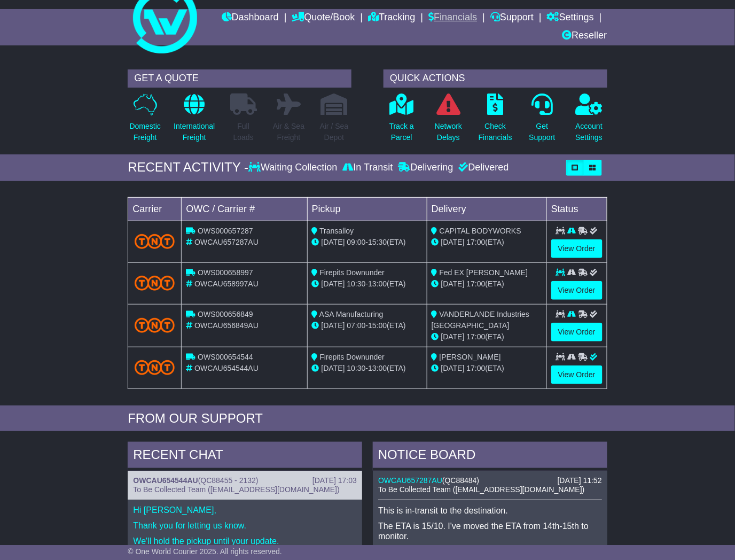  What do you see at coordinates (194, 121) in the screenshot?
I see `a: InternationalFreight` at bounding box center [194, 121].